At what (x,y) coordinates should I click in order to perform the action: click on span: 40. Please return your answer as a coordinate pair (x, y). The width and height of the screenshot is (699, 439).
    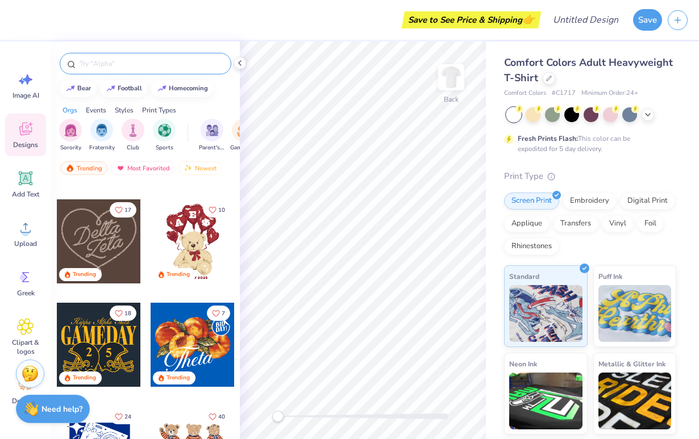
    Looking at the image, I should click on (222, 417).